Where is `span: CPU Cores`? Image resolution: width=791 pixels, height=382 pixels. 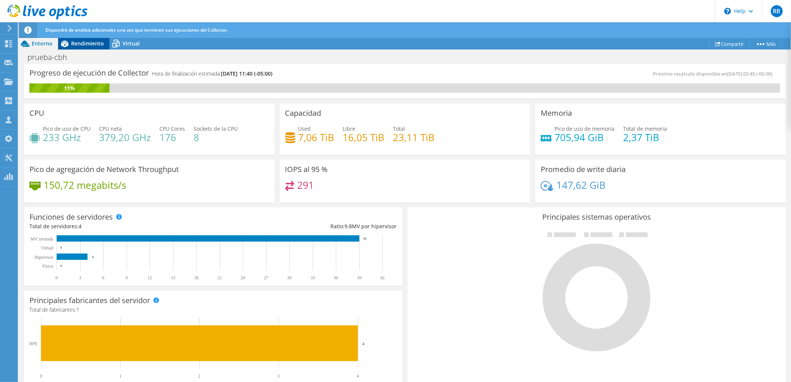 span: CPU Cores is located at coordinates (172, 129).